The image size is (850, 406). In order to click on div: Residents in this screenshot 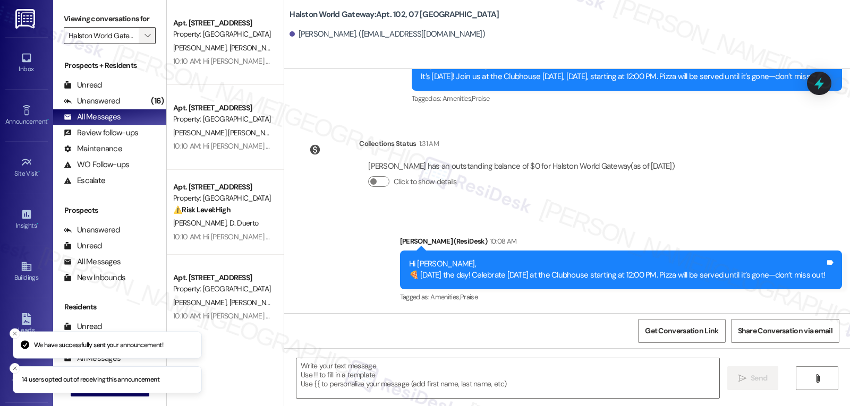, I will do `click(109, 307)`.